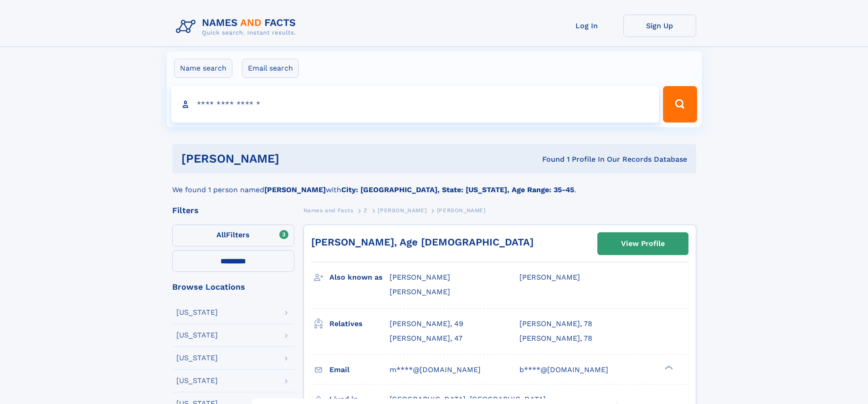  Describe the element at coordinates (360, 370) in the screenshot. I see `h3: Email` at that location.